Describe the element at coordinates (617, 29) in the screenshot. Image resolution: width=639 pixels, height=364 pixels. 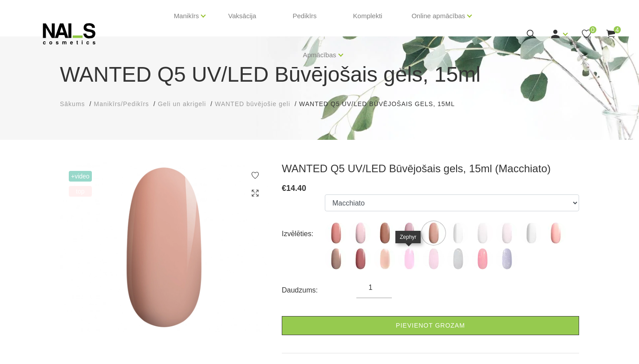
I see `span: 4` at that location.